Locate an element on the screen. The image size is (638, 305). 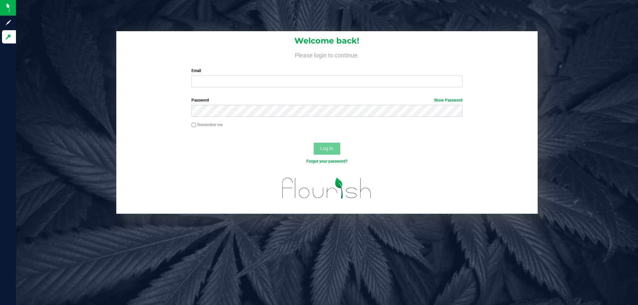
button: Log In is located at coordinates (327, 149).